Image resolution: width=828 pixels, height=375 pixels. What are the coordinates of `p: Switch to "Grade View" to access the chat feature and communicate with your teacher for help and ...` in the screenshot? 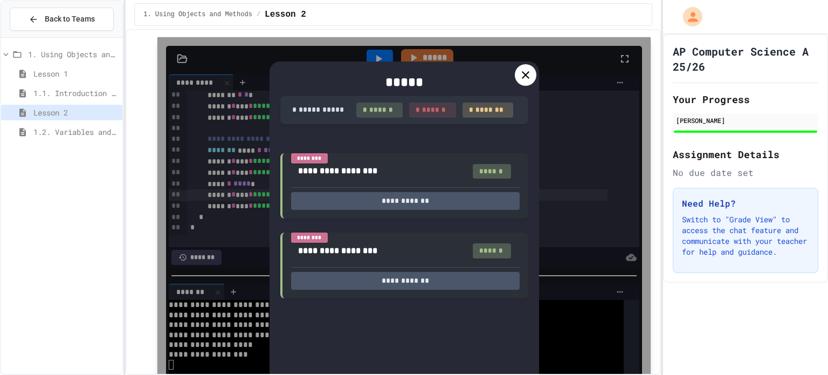 It's located at (746, 236).